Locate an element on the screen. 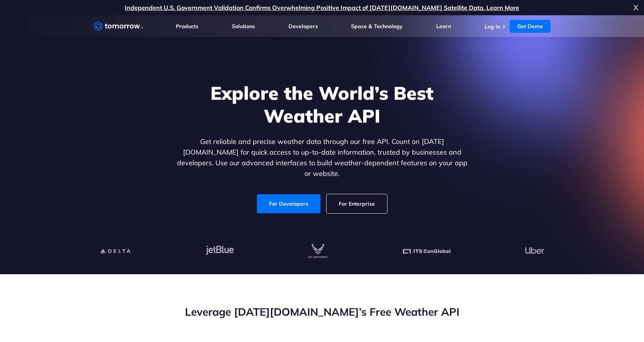  a: Log In is located at coordinates (492, 27).